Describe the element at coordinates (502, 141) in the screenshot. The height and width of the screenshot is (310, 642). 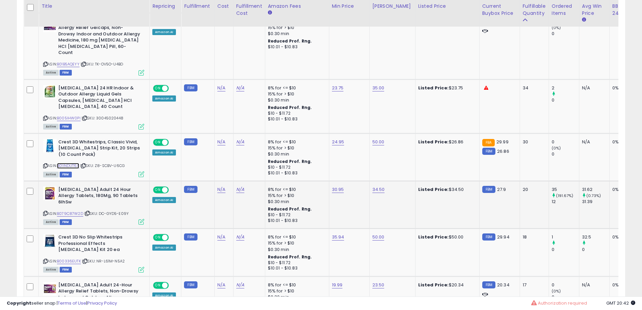
I see `span: 29.99` at that location.